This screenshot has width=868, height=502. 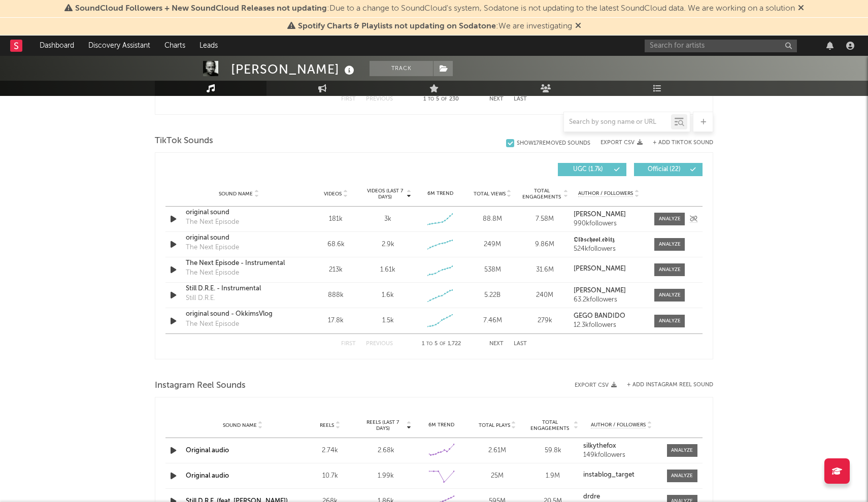 I want to click on button: Official(22), so click(x=668, y=170).